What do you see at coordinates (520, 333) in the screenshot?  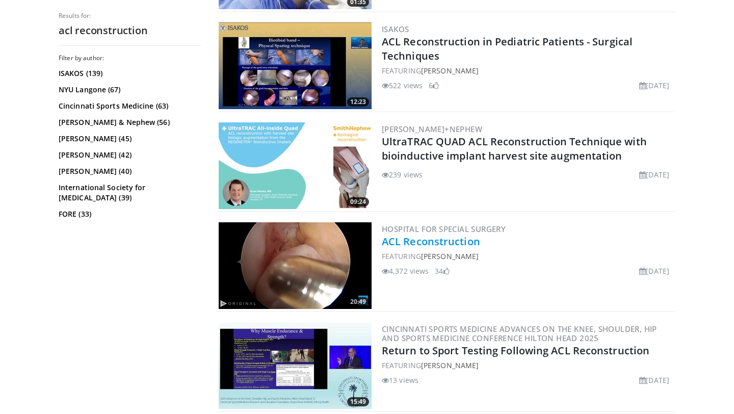 I see `a: Cincinnati Sports Medicine Advances on the Knee, Shoulder, Hip and Sports Medicine Conference Hil...` at bounding box center [520, 333].